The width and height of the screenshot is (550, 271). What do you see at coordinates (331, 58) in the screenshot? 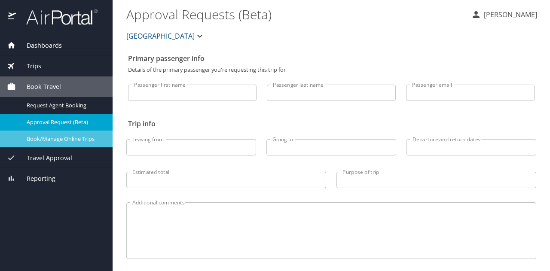
I see `h2: Primary passenger info` at bounding box center [331, 58].